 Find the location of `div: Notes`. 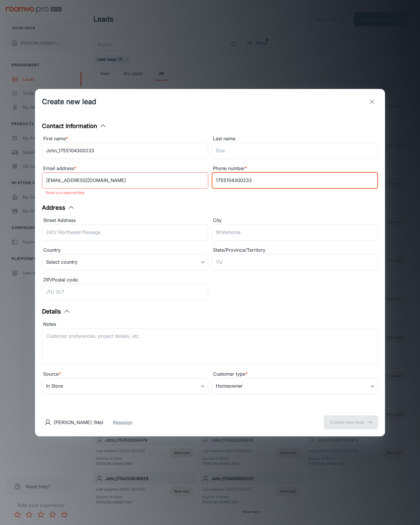

div: Notes is located at coordinates (210, 325).